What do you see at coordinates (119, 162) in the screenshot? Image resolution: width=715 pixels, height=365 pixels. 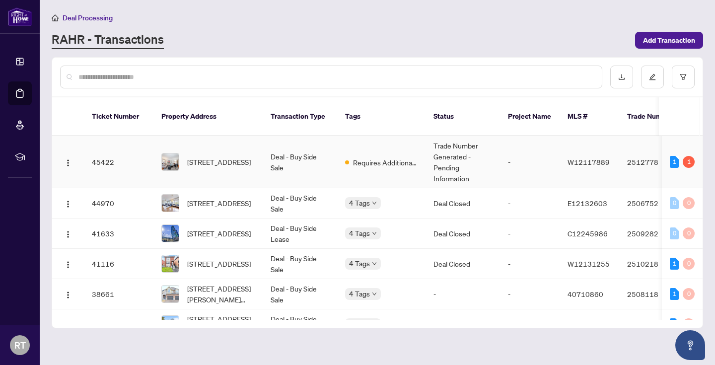 I see `td: 45422` at bounding box center [119, 162].